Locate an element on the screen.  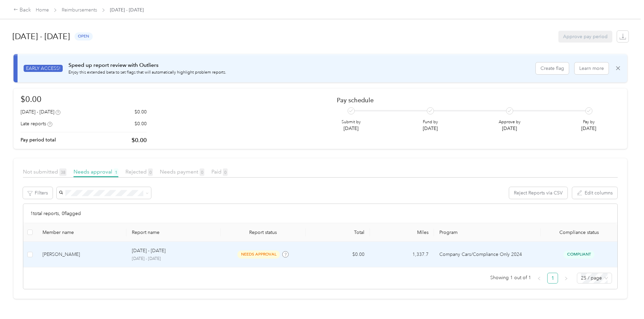
button: Reject Reports via CSV is located at coordinates (538, 193).